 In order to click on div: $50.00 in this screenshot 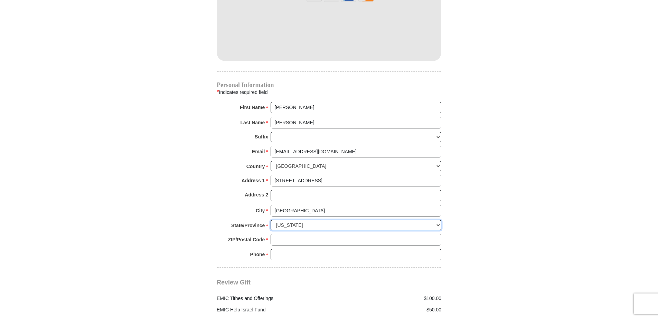, I will do `click(387, 310)`.